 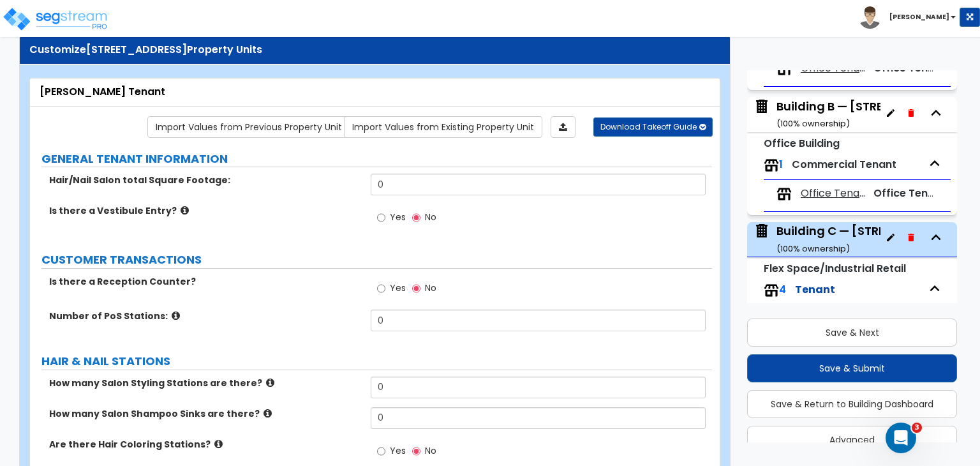 What do you see at coordinates (852, 440) in the screenshot?
I see `button: Advanced` at bounding box center [852, 440].